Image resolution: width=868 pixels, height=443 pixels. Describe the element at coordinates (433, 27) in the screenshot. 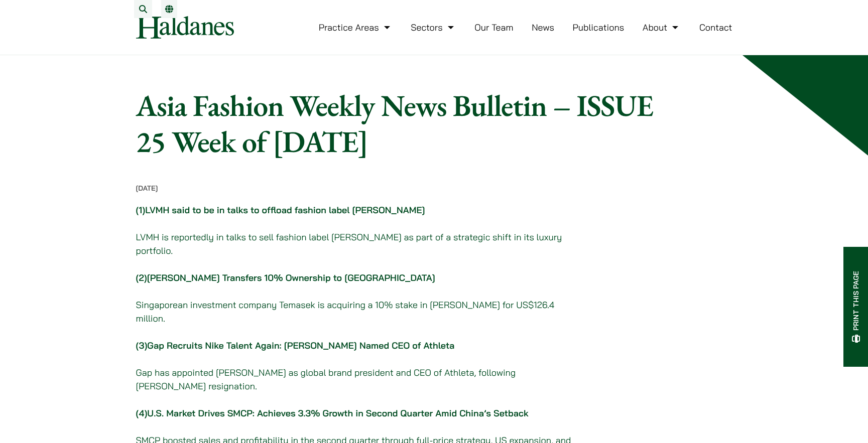

I see `a: Sectors` at that location.